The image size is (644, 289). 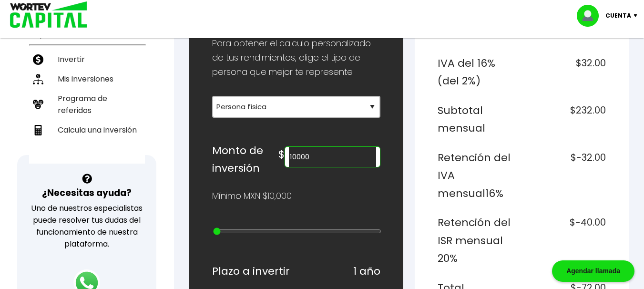 I want to click on a: Calcula una inversión, so click(x=87, y=130).